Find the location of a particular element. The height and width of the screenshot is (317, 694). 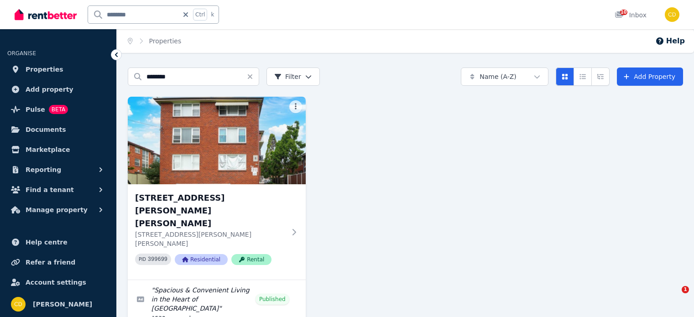

span: Properties is located at coordinates (44, 69).